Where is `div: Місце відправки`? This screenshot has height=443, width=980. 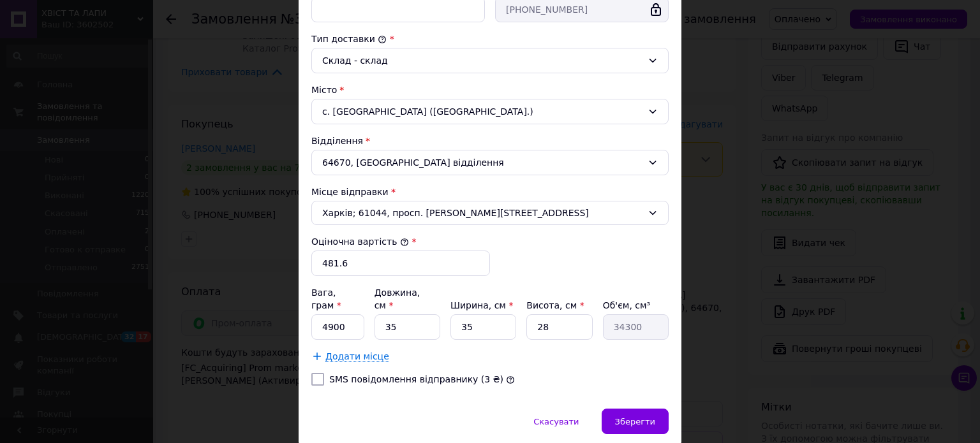 div: Місце відправки is located at coordinates (490, 192).